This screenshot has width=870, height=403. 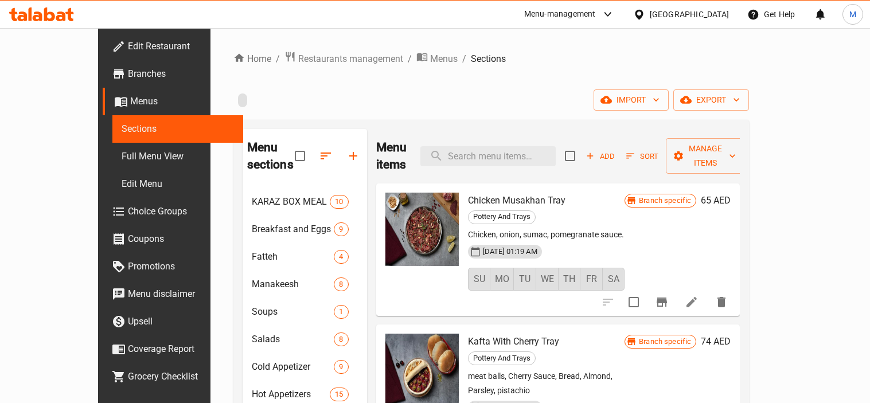 What do you see at coordinates (178, 129) in the screenshot?
I see `a: Sections` at bounding box center [178, 129].